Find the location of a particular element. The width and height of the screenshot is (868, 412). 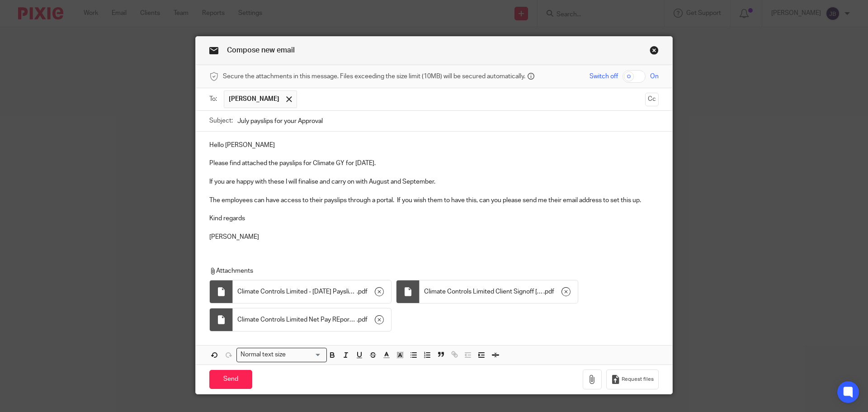

label: Subject: is located at coordinates (221, 121).